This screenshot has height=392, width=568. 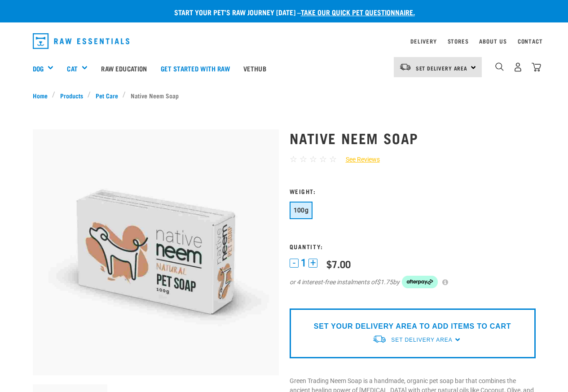 I want to click on a: About Us, so click(x=493, y=41).